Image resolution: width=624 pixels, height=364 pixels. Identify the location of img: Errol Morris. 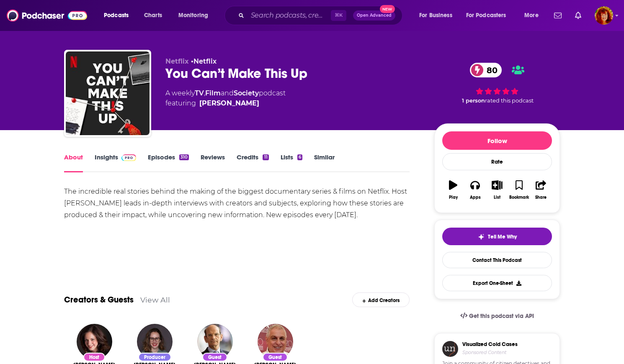
(275, 341).